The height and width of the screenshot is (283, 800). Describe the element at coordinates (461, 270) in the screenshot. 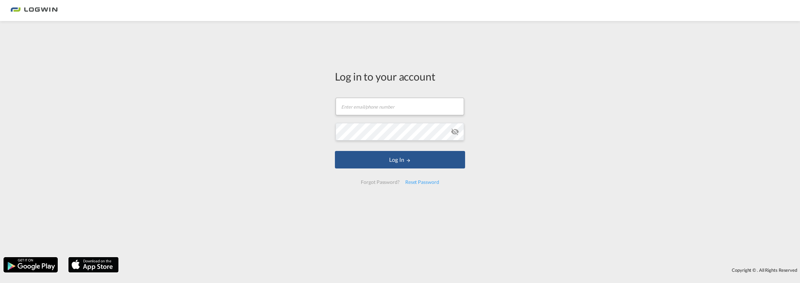

I see `div: Copyright © . All Rights Reserved` at that location.